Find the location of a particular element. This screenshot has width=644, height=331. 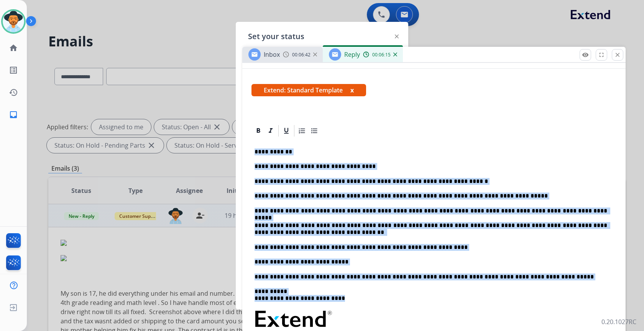

div: Ordered List is located at coordinates (302, 131).